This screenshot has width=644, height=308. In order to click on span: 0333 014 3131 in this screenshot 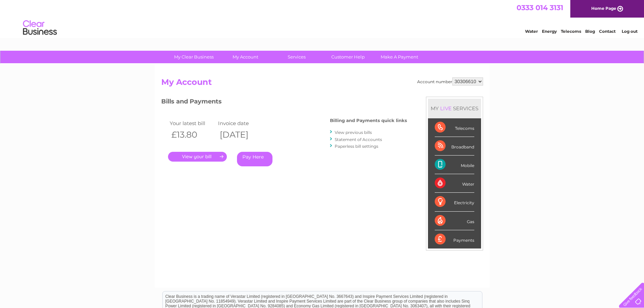, I will do `click(540, 7)`.